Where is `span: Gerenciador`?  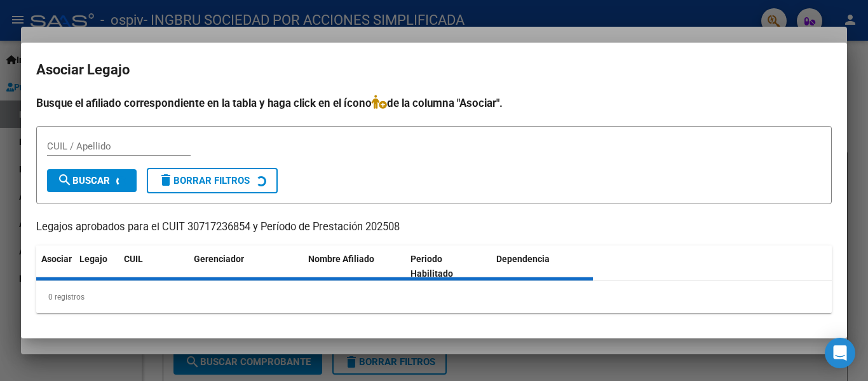 span: Gerenciador is located at coordinates (218, 259).